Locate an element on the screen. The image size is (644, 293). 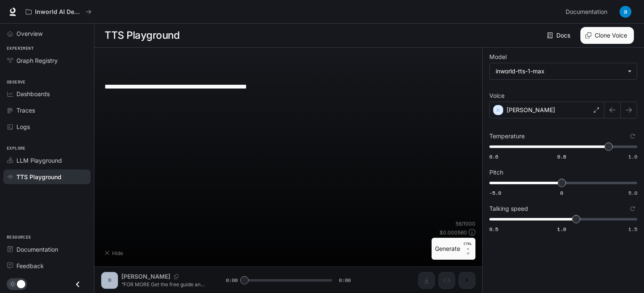
h1: TTS Playground is located at coordinates (142, 35).